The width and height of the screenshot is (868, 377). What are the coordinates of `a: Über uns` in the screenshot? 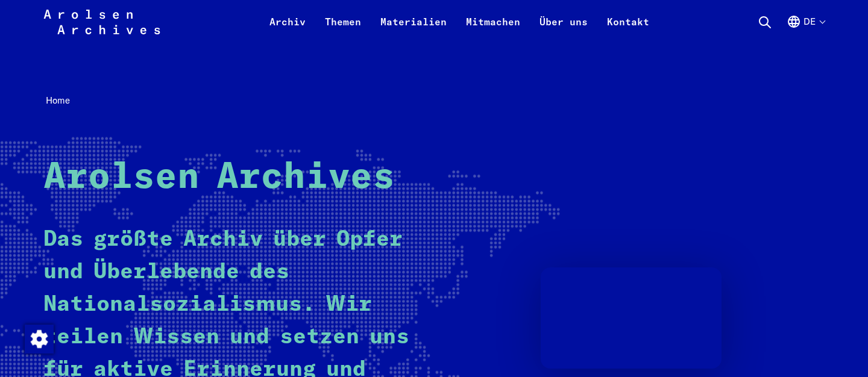 It's located at (564, 29).